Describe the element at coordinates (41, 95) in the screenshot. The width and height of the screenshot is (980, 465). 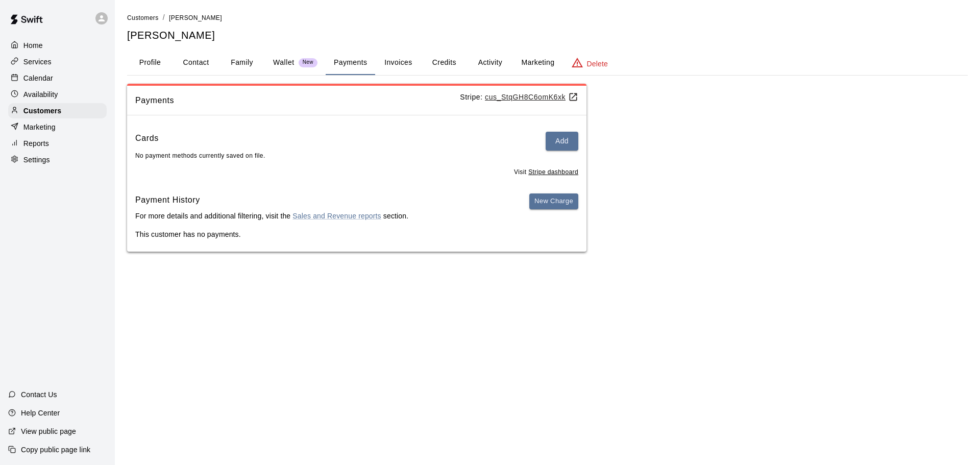
I see `p: Availability` at that location.